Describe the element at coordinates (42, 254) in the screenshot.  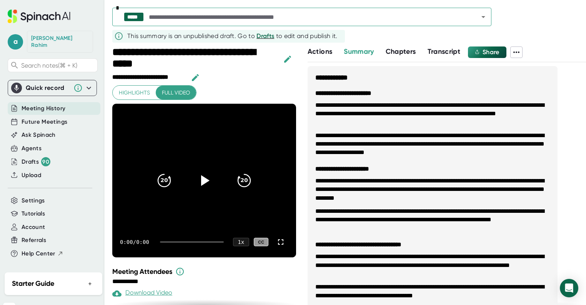
I see `button: Help Center` at that location.